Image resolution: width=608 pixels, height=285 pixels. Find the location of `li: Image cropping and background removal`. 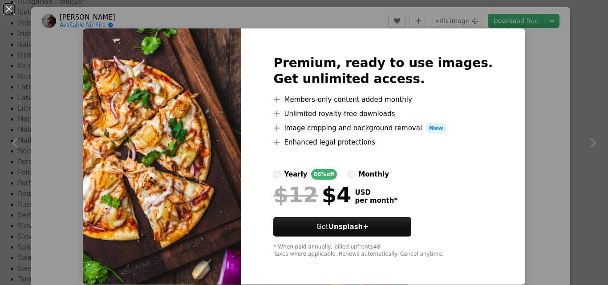

li: Image cropping and background removal is located at coordinates (383, 128).